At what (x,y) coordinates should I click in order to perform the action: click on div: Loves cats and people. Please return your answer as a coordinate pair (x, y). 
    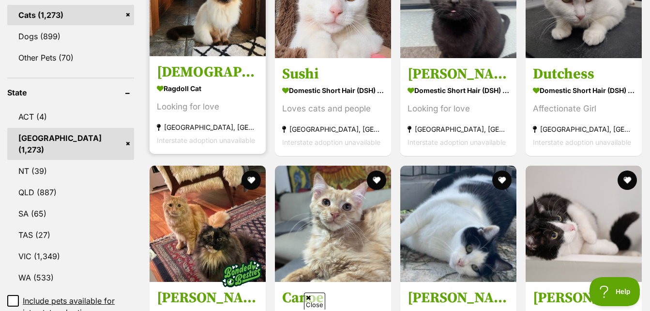
    Looking at the image, I should click on (333, 109).